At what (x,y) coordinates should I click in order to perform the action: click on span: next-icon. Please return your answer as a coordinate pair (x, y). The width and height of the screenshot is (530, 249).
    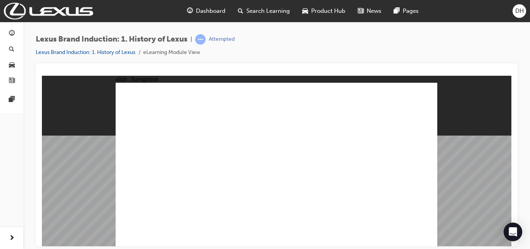
    Looking at the image, I should click on (12, 238).